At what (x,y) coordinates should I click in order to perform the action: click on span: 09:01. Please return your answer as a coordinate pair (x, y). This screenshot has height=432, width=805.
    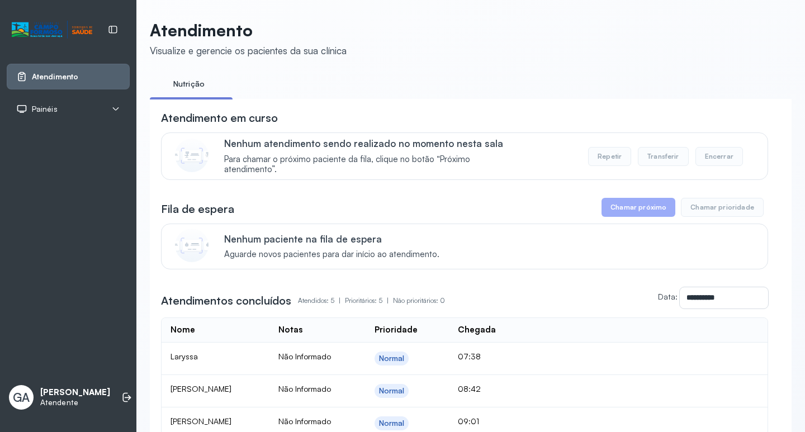
    Looking at the image, I should click on (468, 421).